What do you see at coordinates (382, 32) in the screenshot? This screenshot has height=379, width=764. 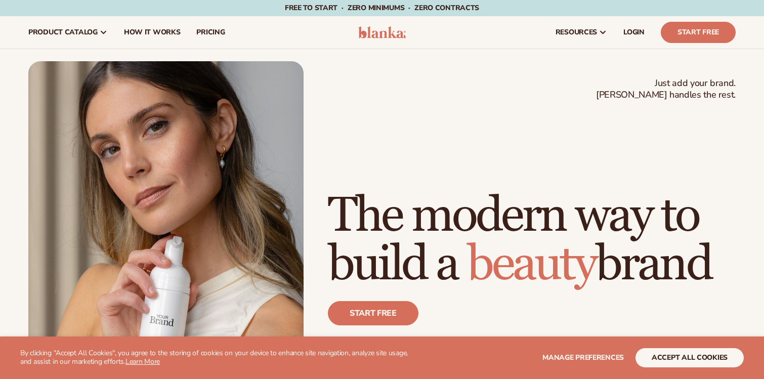 I see `img: logo` at bounding box center [382, 32].